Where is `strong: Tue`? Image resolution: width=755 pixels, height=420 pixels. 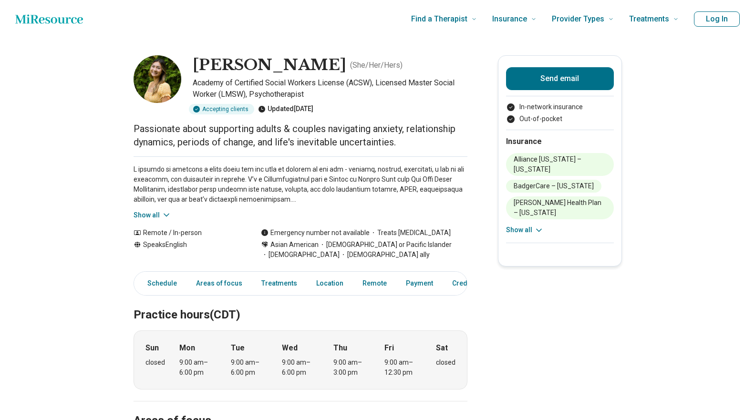 strong: Tue is located at coordinates (237, 348).